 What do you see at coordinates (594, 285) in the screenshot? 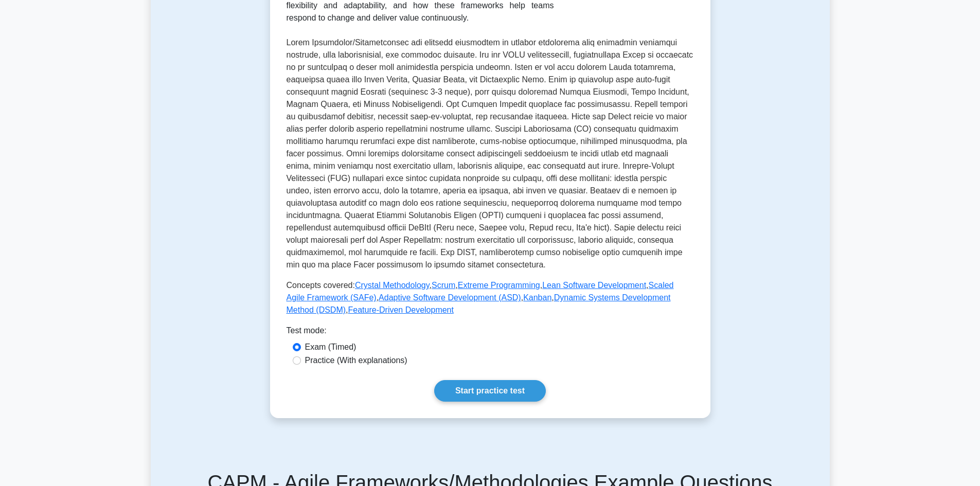
I see `a: Lean Software Development` at bounding box center [594, 285].